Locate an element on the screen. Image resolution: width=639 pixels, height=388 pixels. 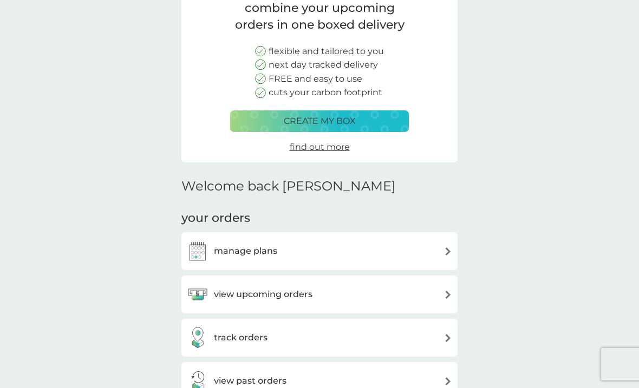
p: flexible and tailored to you is located at coordinates (326, 51).